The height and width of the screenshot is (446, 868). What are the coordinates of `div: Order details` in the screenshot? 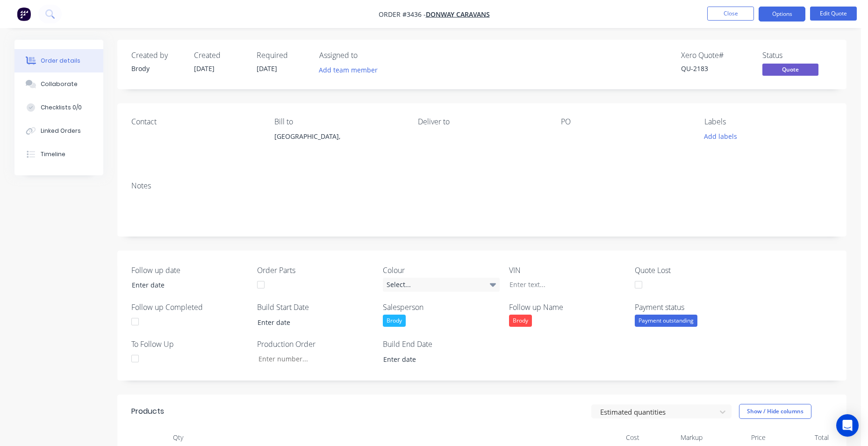 It's located at (60, 61).